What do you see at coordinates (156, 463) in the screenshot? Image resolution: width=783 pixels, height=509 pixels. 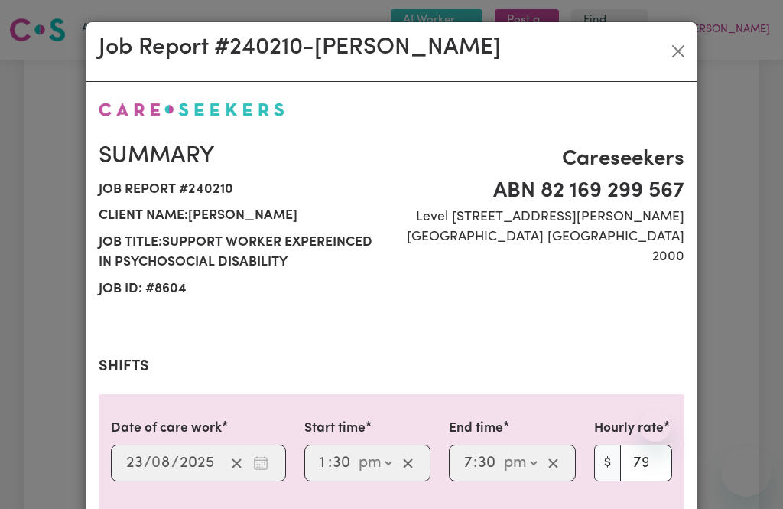 I see `span: 0` at bounding box center [156, 463].